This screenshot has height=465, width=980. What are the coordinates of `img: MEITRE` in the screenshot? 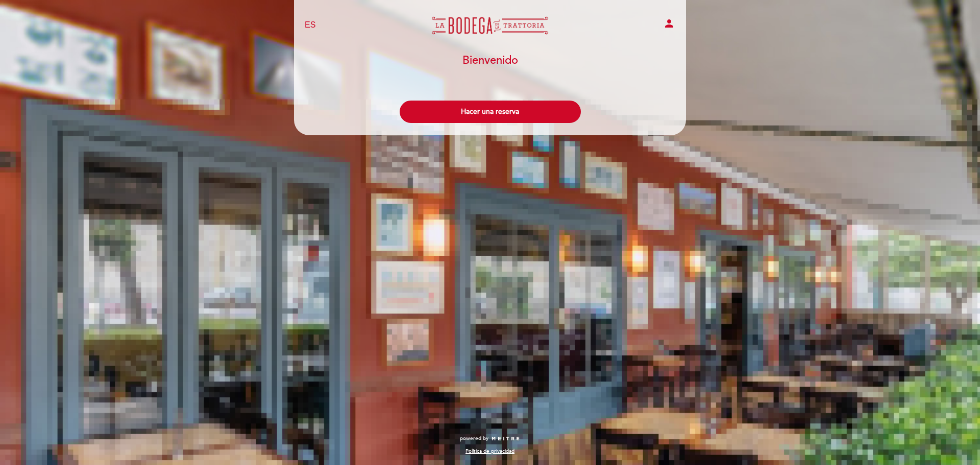 It's located at (505, 439).